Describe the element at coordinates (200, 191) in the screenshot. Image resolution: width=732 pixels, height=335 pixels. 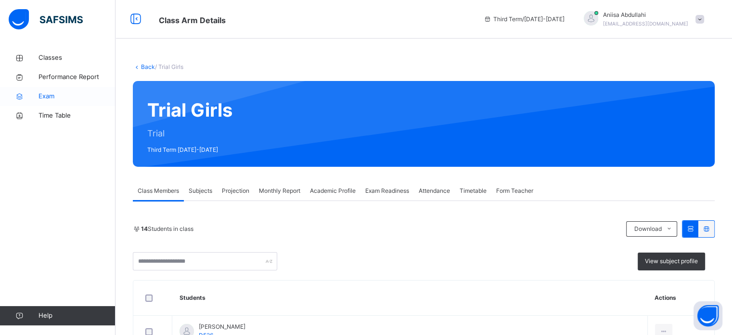
I see `span: Subjects` at that location.